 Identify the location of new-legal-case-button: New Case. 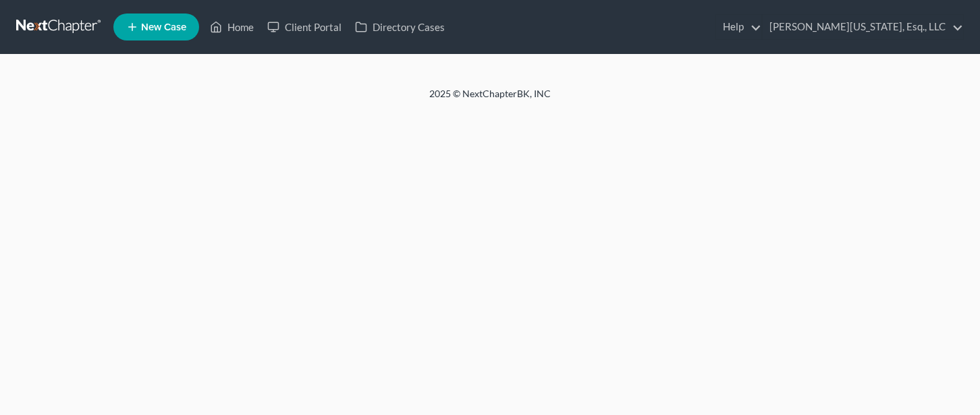
(156, 27).